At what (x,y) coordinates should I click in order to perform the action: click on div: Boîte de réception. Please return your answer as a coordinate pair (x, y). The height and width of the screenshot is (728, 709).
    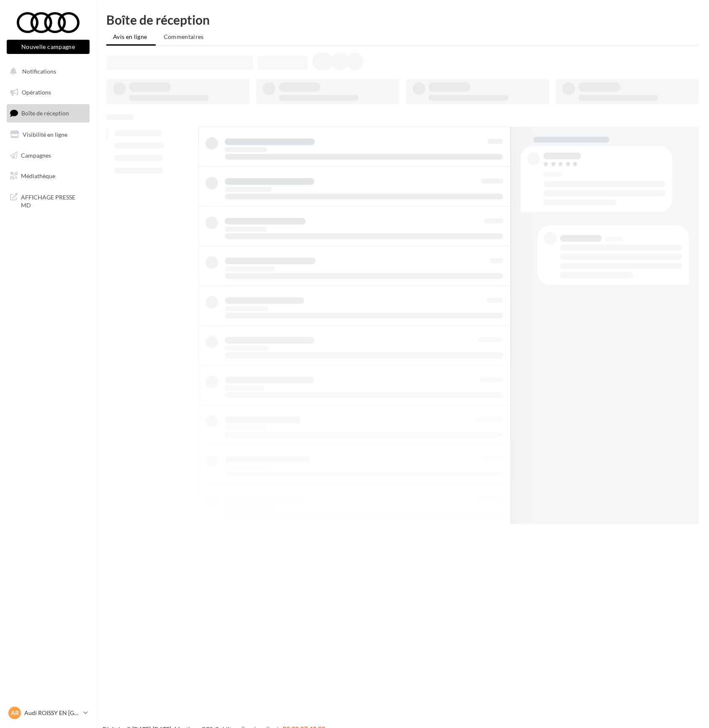
    Looking at the image, I should click on (402, 19).